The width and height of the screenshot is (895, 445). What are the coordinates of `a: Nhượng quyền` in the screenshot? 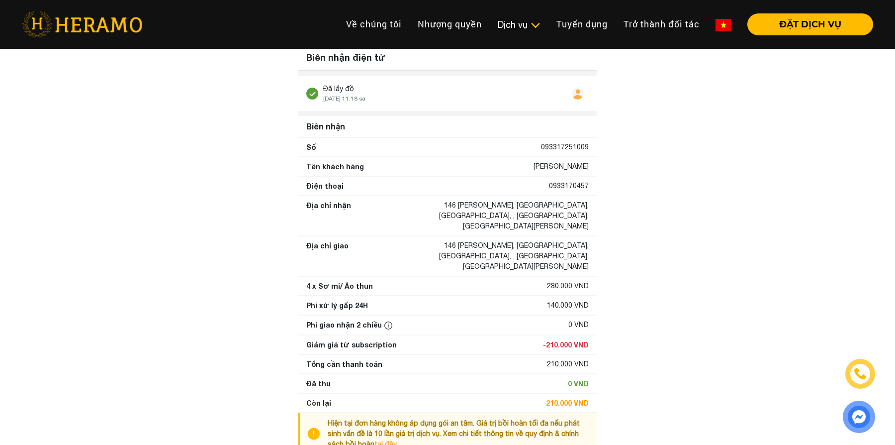 It's located at (450, 24).